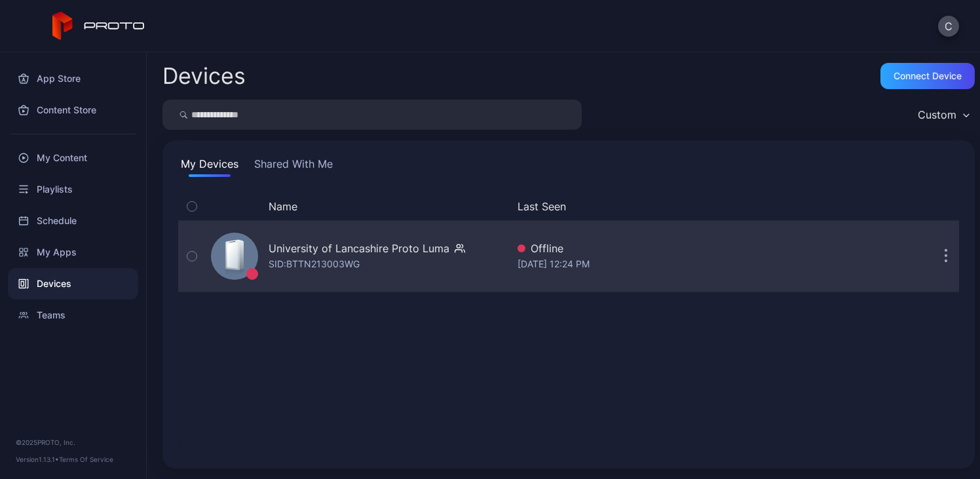  What do you see at coordinates (73, 189) in the screenshot?
I see `div: Playlists` at bounding box center [73, 189].